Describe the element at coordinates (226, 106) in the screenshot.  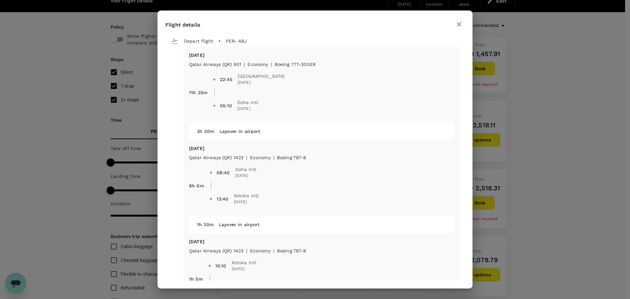
I see `div: 05:10` at that location.